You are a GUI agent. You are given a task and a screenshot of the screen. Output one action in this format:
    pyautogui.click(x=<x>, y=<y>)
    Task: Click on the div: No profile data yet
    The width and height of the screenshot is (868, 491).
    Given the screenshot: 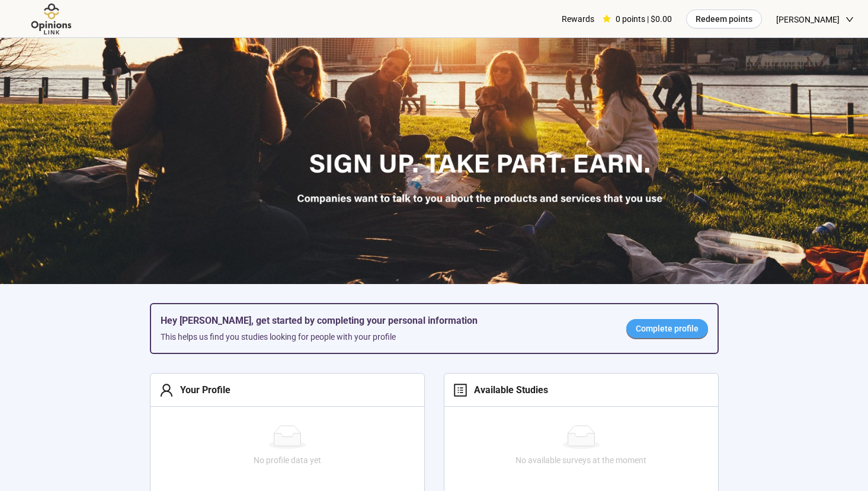 What is the action you would take?
    pyautogui.click(x=288, y=460)
    